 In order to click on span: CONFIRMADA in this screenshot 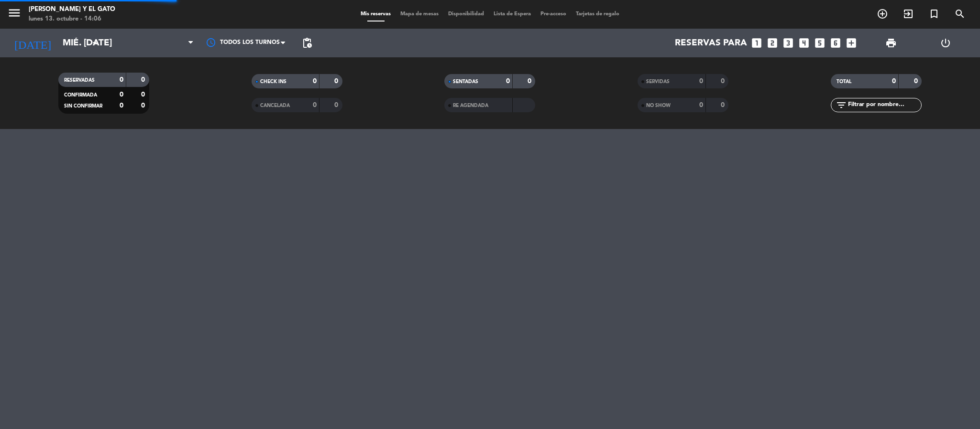, I will do `click(80, 95)`.